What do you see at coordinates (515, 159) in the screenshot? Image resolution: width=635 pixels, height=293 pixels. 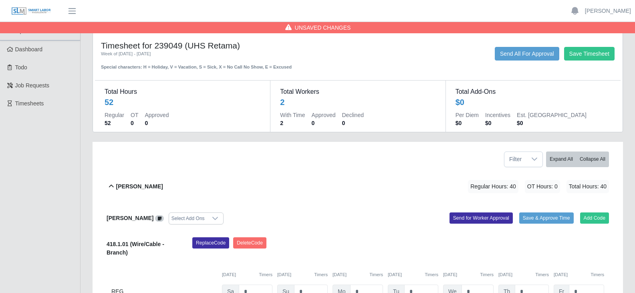 I see `span: Filter` at bounding box center [515, 159].